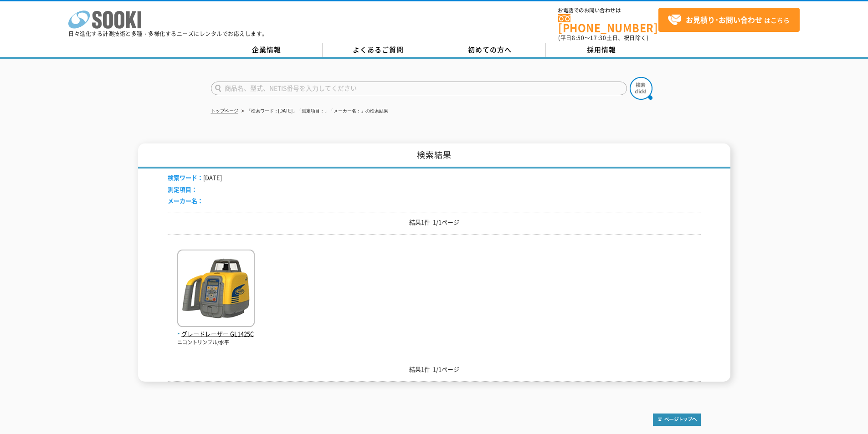 This screenshot has width=868, height=434. I want to click on span: 測定項目：, so click(182, 189).